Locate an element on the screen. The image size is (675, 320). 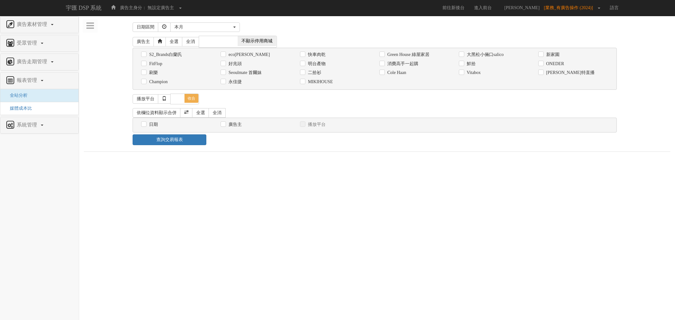
span: 不顯示停用商城 is located at coordinates (257, 41).